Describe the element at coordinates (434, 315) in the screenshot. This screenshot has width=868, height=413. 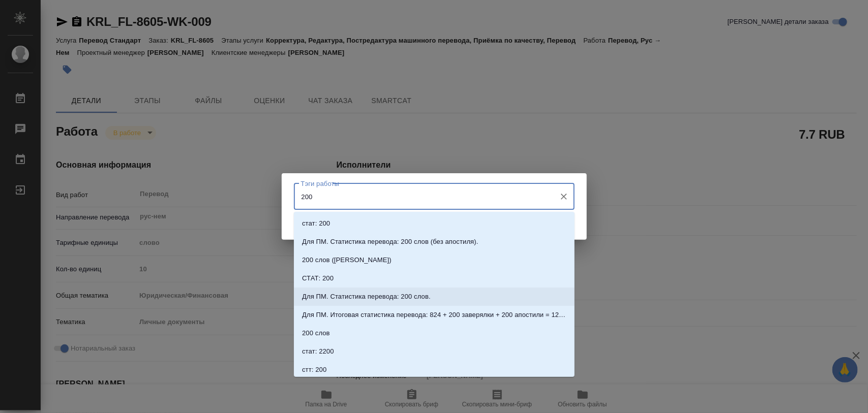
I see `p: Для ПМ. Итоговая статистика перевода: 824 + 200 заверялки + 200 апостили = 1224 слова.` at that location.